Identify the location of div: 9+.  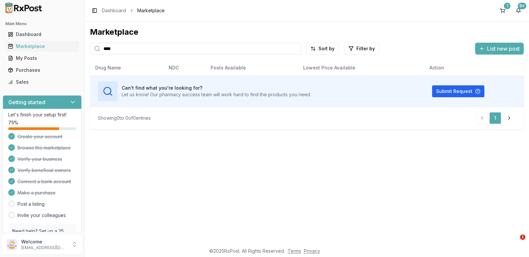
(522, 6).